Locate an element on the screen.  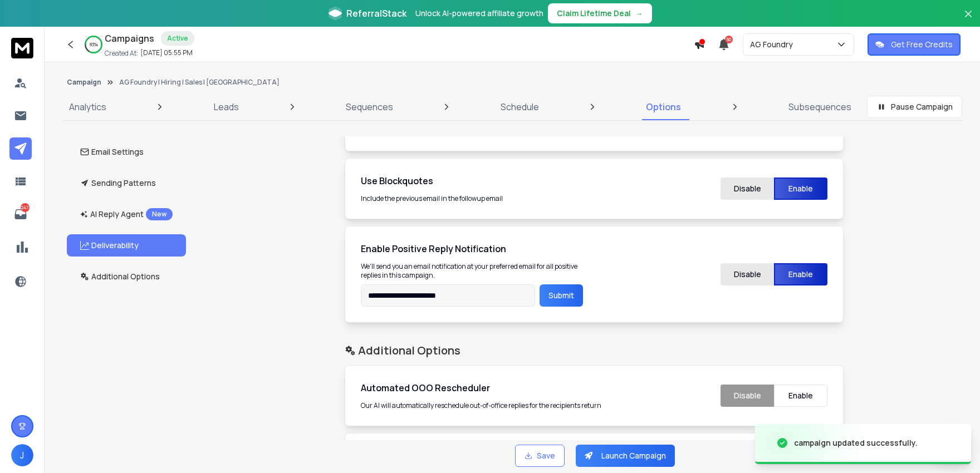
button: Pause Campaign is located at coordinates (914, 107).